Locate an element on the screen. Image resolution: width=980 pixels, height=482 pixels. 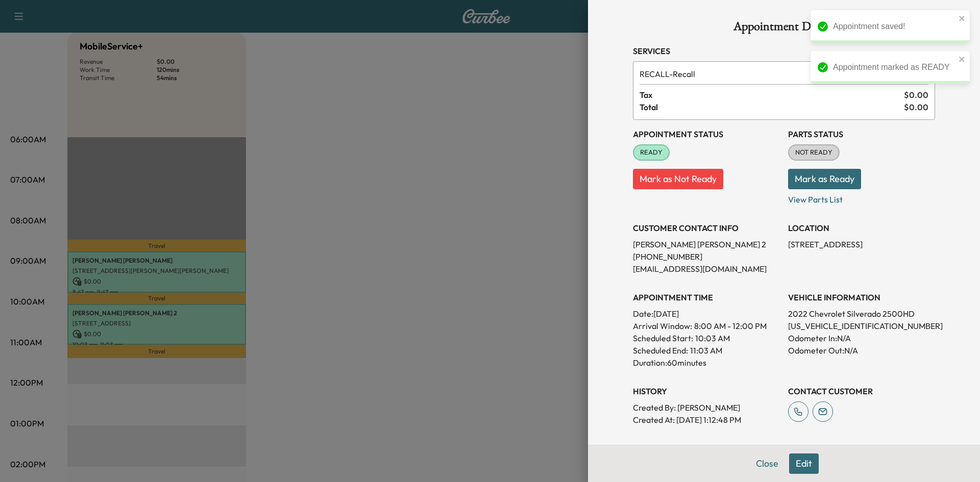
h3: Services is located at coordinates (784, 51).